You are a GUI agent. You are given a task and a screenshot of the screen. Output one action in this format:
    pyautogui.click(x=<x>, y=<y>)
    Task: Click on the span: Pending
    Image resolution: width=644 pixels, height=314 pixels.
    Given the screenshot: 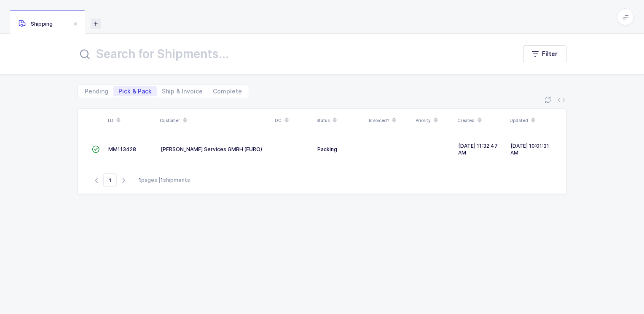 What is the action you would take?
    pyautogui.click(x=96, y=91)
    